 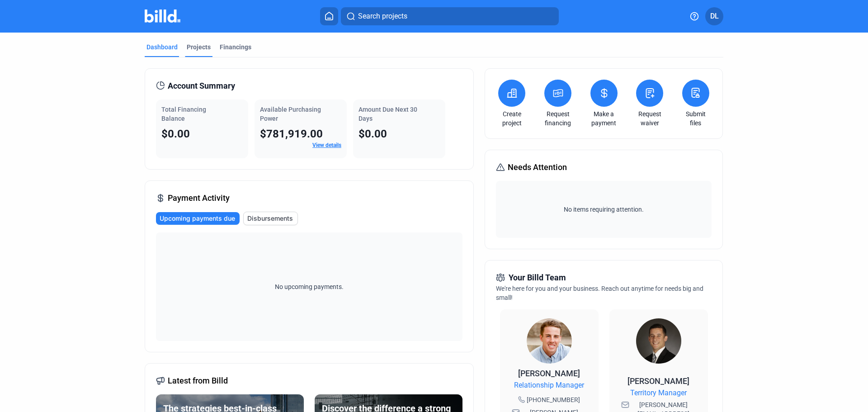 I want to click on span: Account Summary, so click(x=201, y=86).